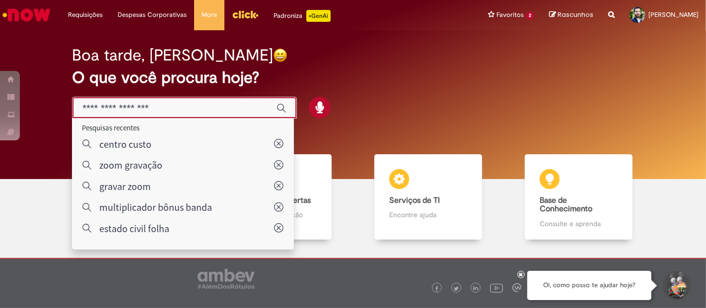 Image resolution: width=706 pixels, height=308 pixels. Describe the element at coordinates (26, 15) in the screenshot. I see `img: ServiceNow` at that location.